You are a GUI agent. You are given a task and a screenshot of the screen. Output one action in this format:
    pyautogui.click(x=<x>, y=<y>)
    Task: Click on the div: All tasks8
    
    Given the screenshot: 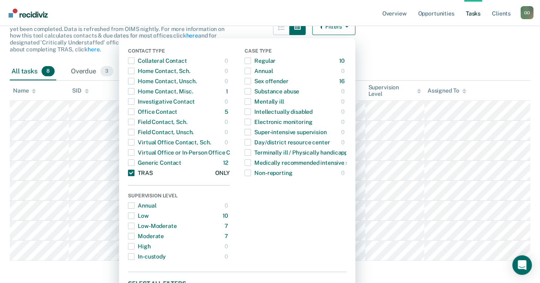 What is the action you would take?
    pyautogui.click(x=33, y=72)
    